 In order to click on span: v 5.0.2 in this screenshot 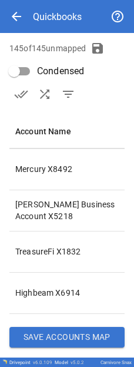, I will do `click(77, 362)`.